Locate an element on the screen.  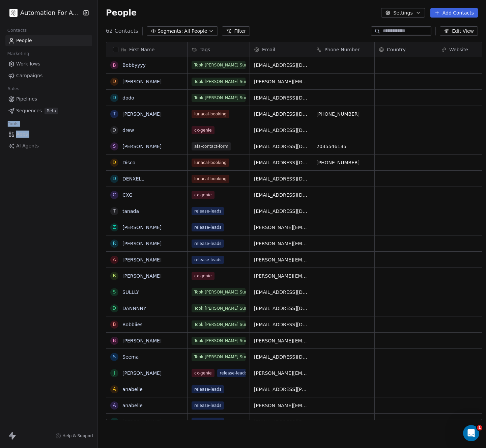
span: 2035546135 is located at coordinates (344, 147).